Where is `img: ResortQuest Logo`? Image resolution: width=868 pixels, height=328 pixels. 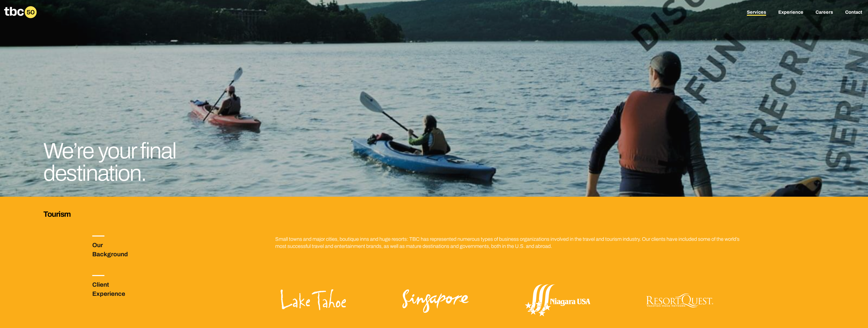 img: ResortQuest Logo is located at coordinates (680, 301).